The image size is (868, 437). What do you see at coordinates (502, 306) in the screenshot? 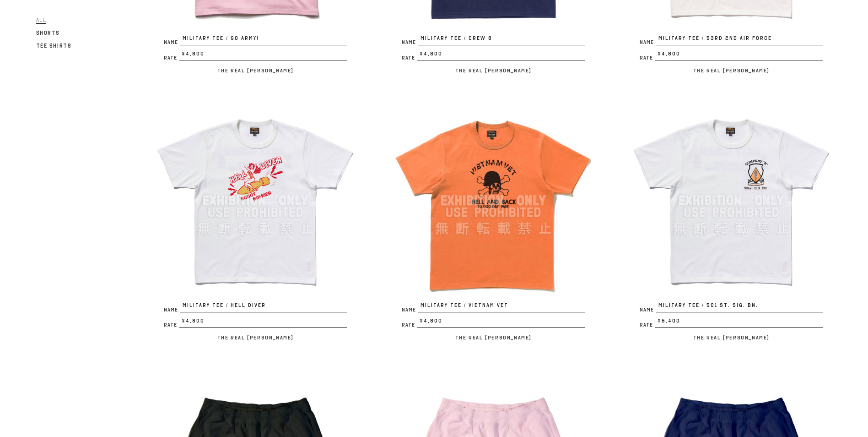
I see `span: MILITARY TEE / VIETNAM VET` at bounding box center [502, 306].